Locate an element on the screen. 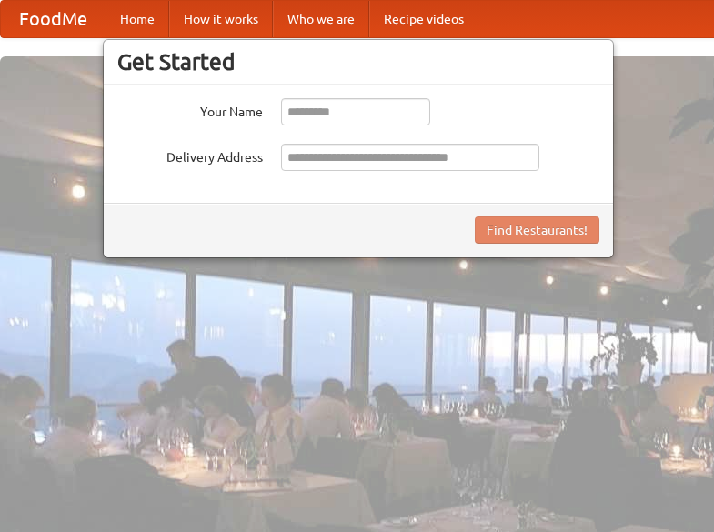 The height and width of the screenshot is (532, 714). a: Recipe videos is located at coordinates (424, 19).